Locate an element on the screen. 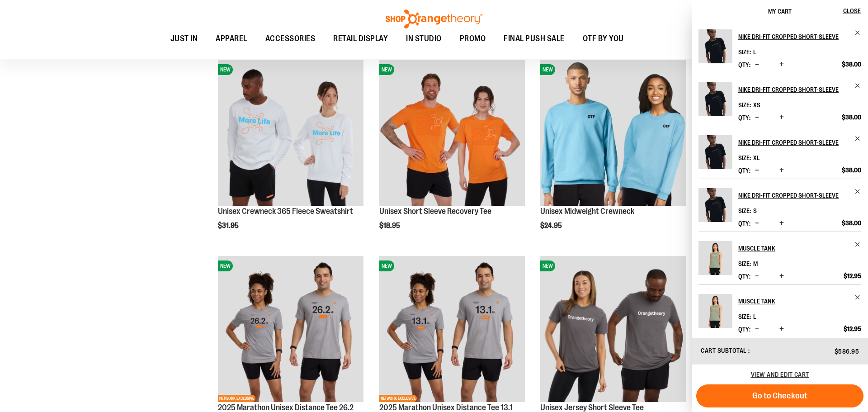 The width and height of the screenshot is (868, 412). span: Close is located at coordinates (852, 11).